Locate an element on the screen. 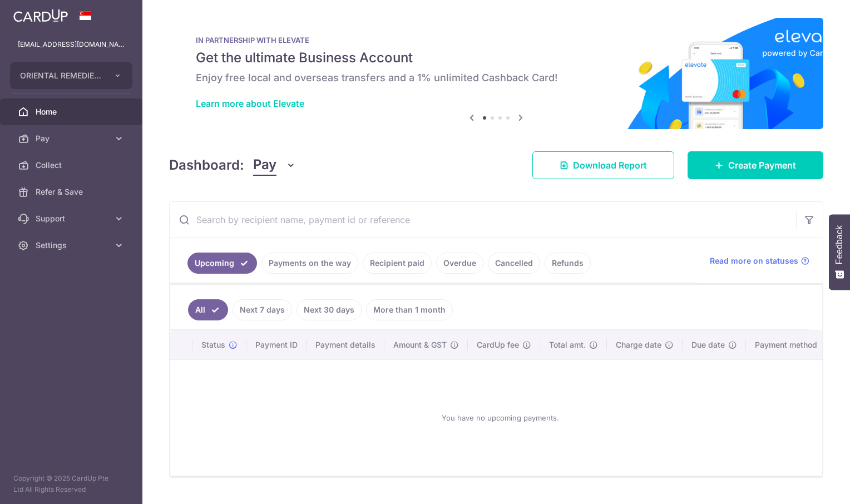 The image size is (850, 504). span: CardUp fee is located at coordinates (498, 345).